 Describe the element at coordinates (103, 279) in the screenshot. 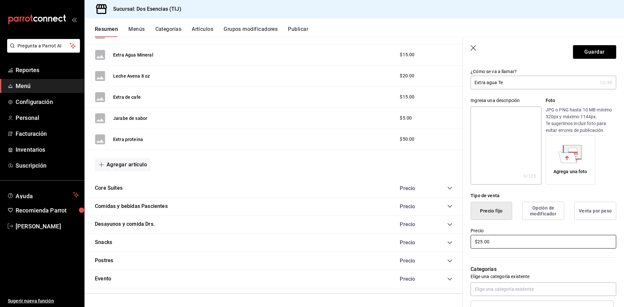

I see `button: Evento` at that location.